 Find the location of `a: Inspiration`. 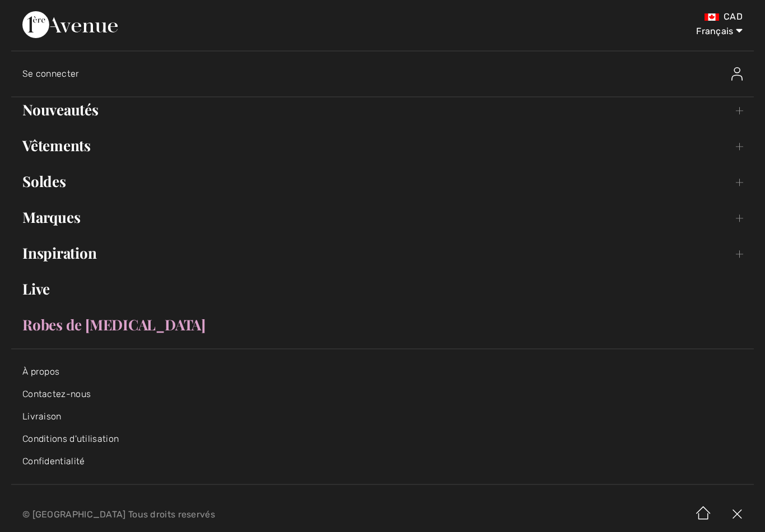

a: Inspiration is located at coordinates (382, 253).